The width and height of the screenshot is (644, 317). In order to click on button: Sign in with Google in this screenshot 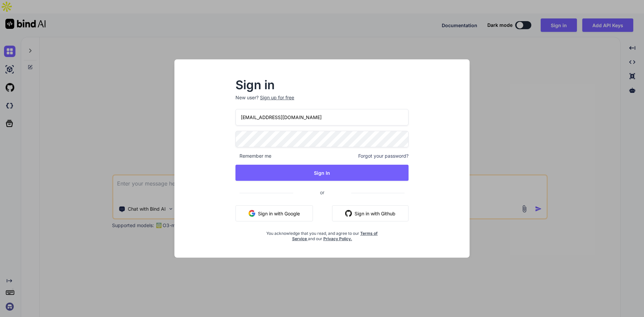, I will do `click(274, 213)`.